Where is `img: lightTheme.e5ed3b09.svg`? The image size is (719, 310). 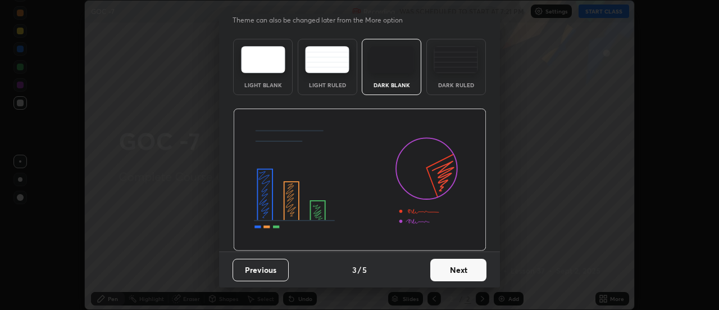 img: lightTheme.e5ed3b09.svg is located at coordinates (263, 60).